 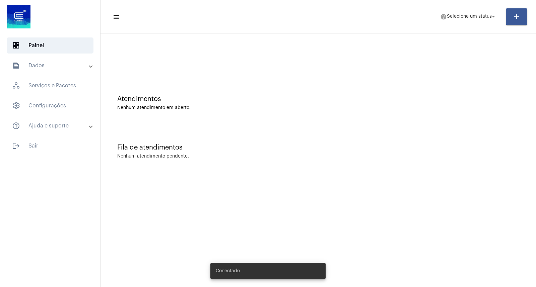 What do you see at coordinates (50, 86) in the screenshot?
I see `span: Serviços e Pacotes` at bounding box center [50, 86].